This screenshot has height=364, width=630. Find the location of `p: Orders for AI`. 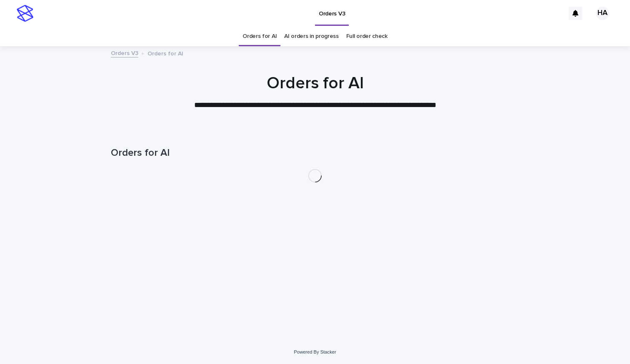

p: Orders for AI is located at coordinates (165, 53).